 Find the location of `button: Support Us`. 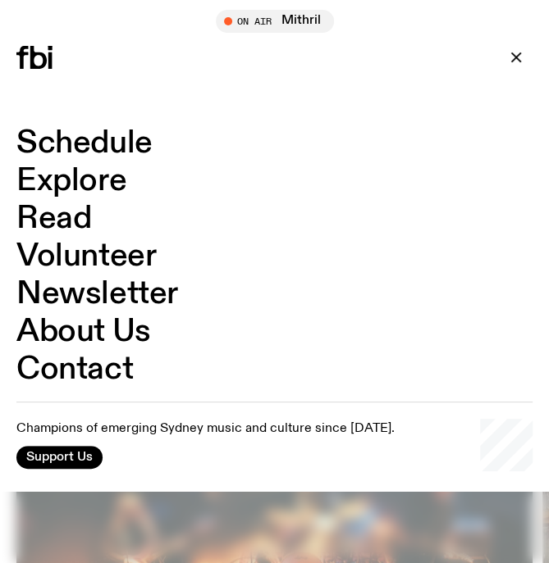

button: Support Us is located at coordinates (59, 458).